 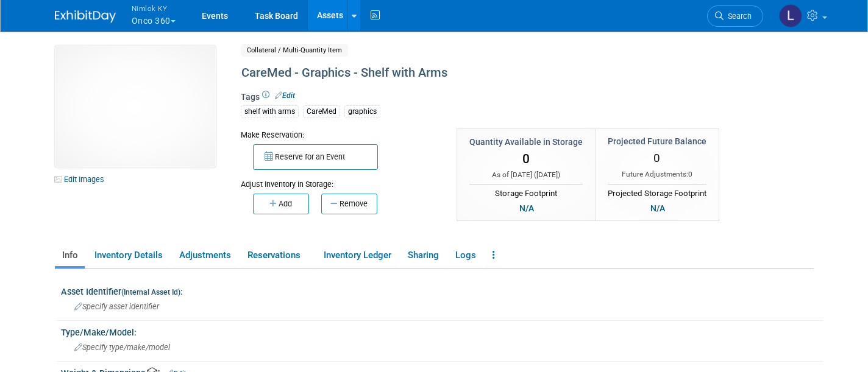 I want to click on div: Asset Identifier :, so click(x=442, y=290).